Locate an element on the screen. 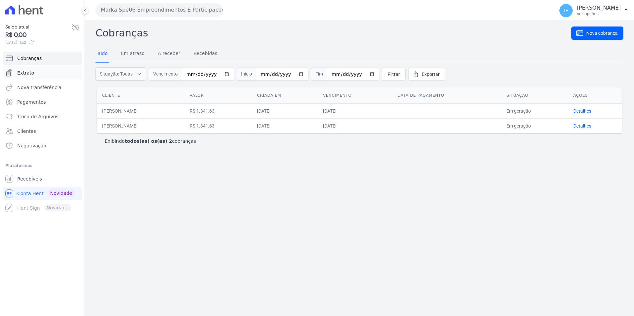 The height and width of the screenshot is (316, 634). a: Conta Hent Novidade is located at coordinates (42, 194).